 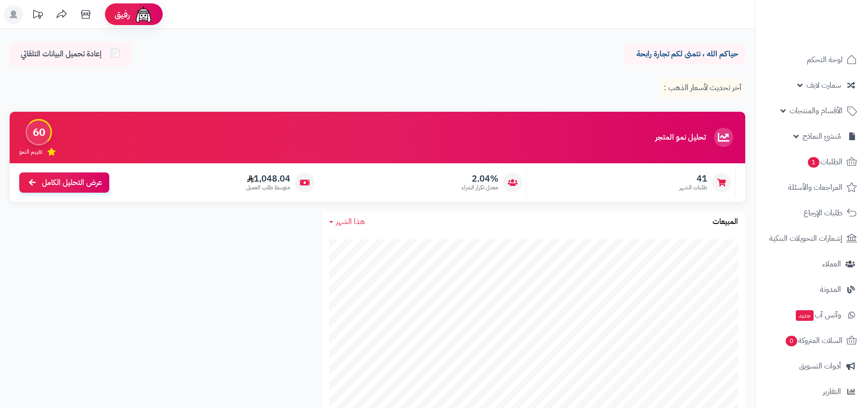 What do you see at coordinates (822, 213) in the screenshot?
I see `span: طلبات الإرجاع` at bounding box center [822, 213].